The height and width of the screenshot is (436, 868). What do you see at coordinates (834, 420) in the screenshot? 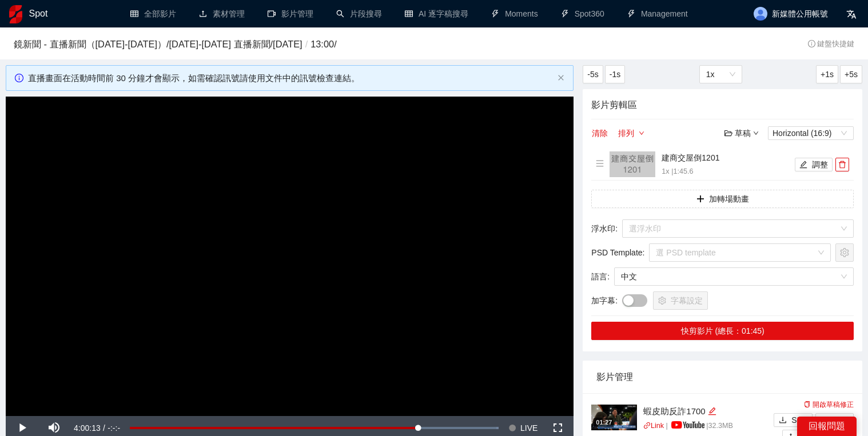
I see `button: downloadMP4` at bounding box center [834, 420].